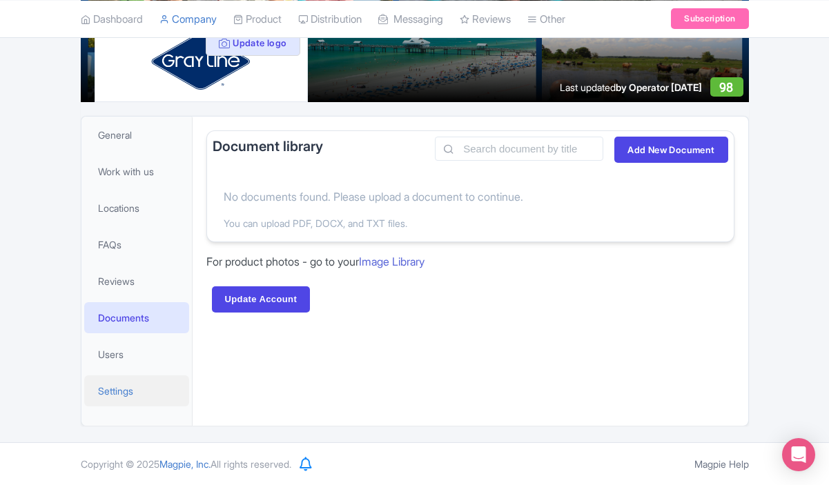  Describe the element at coordinates (726, 87) in the screenshot. I see `span: 98` at that location.